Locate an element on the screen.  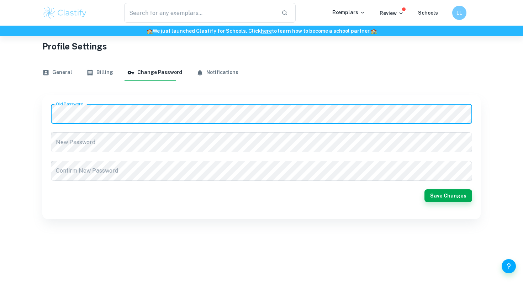
p: Review is located at coordinates (392, 13).